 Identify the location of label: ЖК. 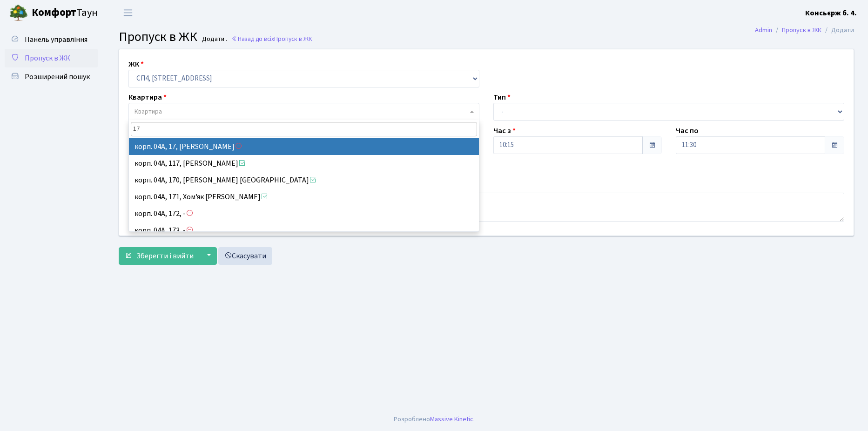
(136, 64).